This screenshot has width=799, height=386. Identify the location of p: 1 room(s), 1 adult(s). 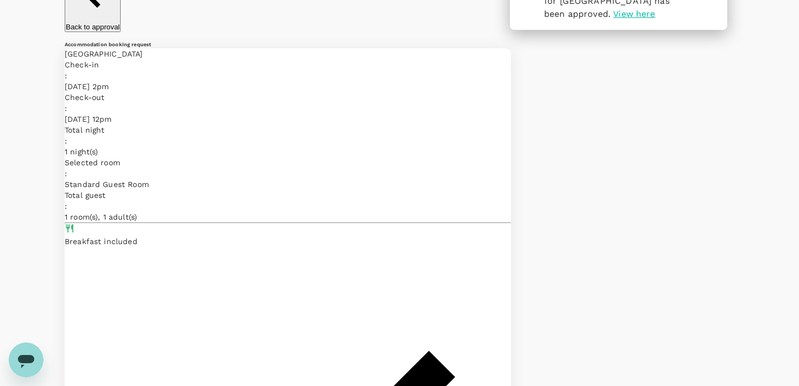
(288, 217).